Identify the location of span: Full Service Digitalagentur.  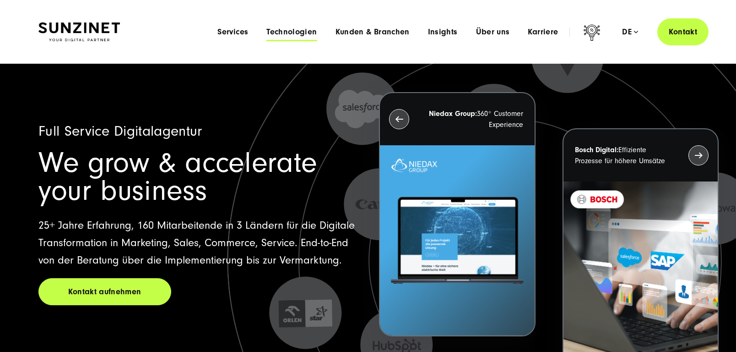
(120, 131).